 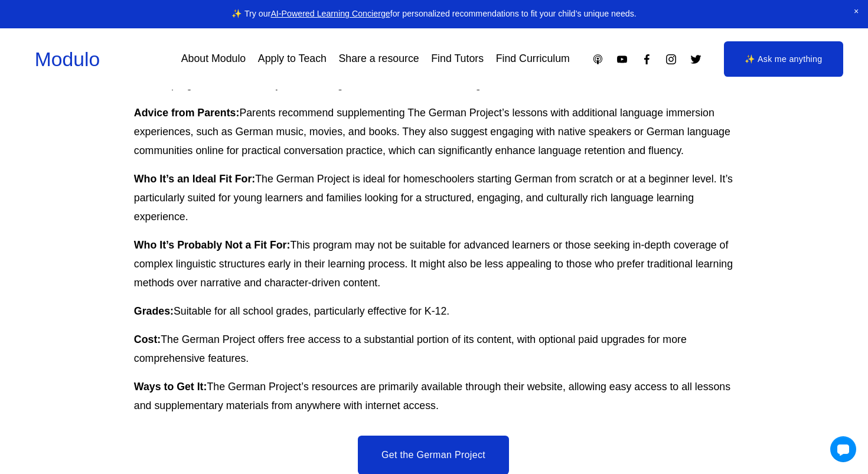 I want to click on p: This program may not be suitable for advanced learners or those seeking in-depth coverage of comp..., so click(x=433, y=265).